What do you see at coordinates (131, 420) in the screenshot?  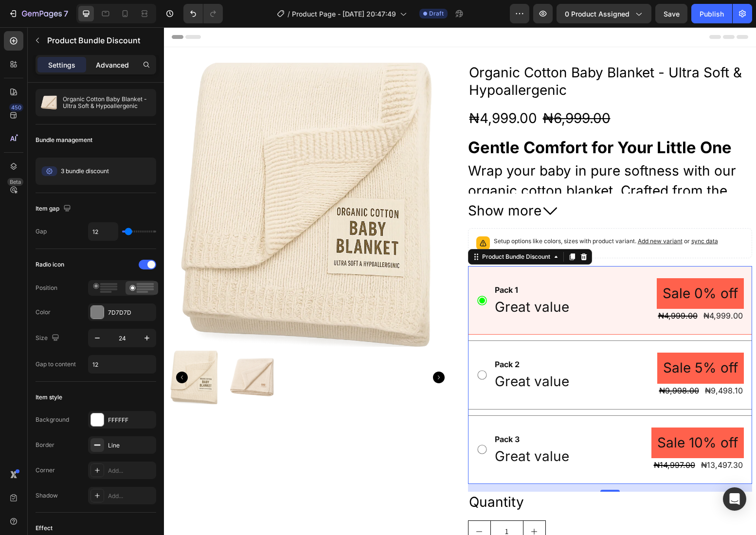 I see `div: FFFFFF` at bounding box center [131, 420].